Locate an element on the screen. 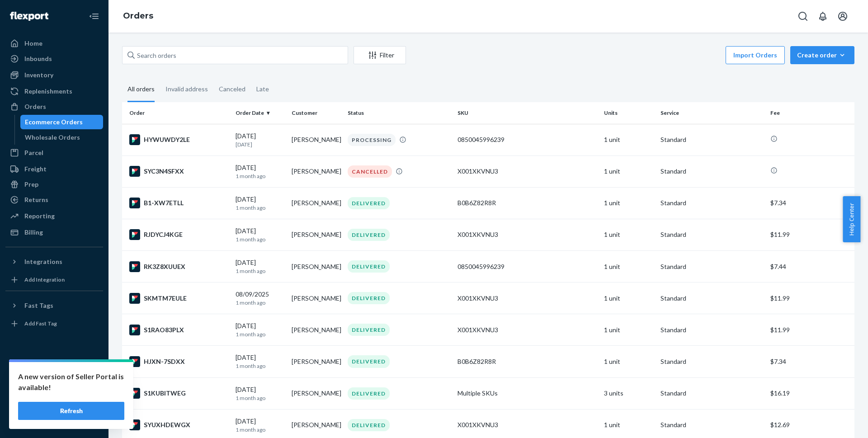 This screenshot has width=868, height=438. td: 3 units is located at coordinates (628, 393).